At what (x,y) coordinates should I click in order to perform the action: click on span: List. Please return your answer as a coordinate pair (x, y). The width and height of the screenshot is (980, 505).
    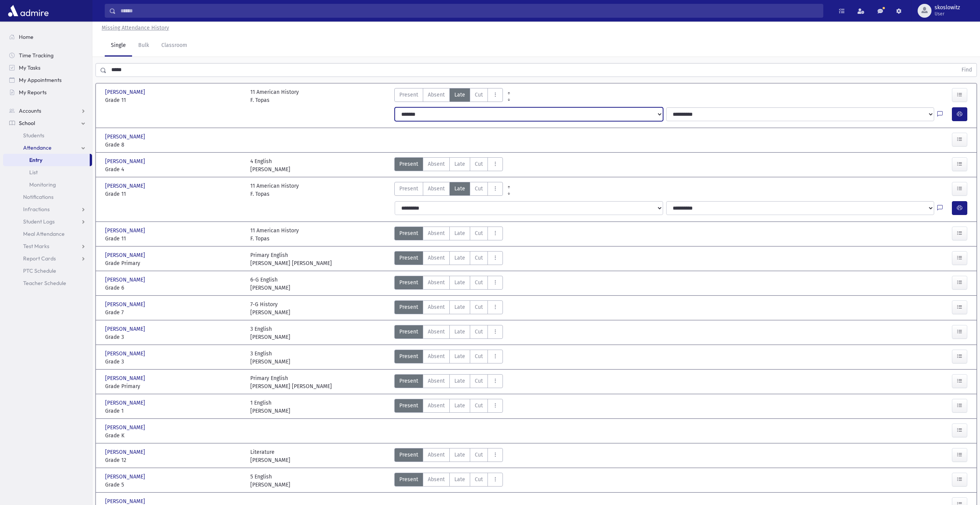
    Looking at the image, I should click on (34, 172).